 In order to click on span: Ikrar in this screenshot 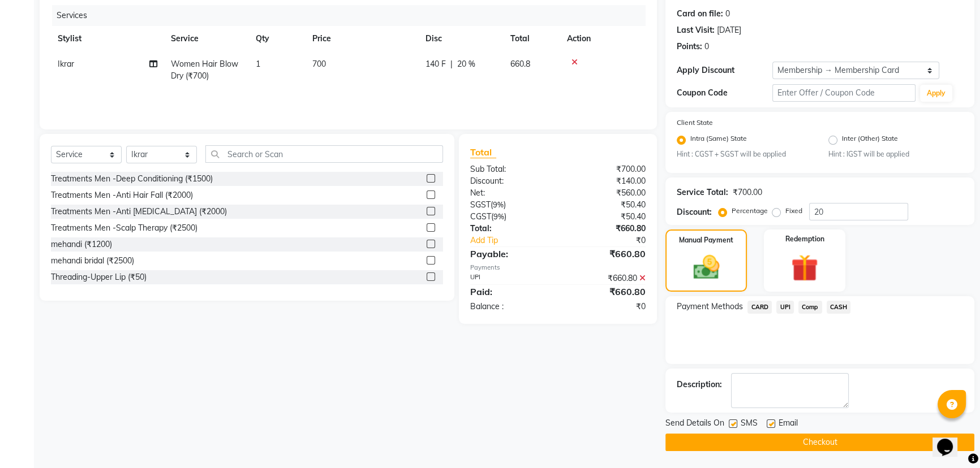, I will do `click(65, 64)`.